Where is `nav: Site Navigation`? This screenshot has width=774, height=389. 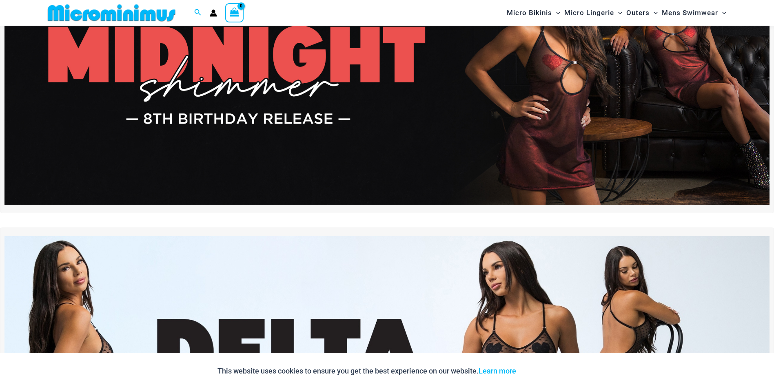 nav: Site Navigation is located at coordinates (616, 13).